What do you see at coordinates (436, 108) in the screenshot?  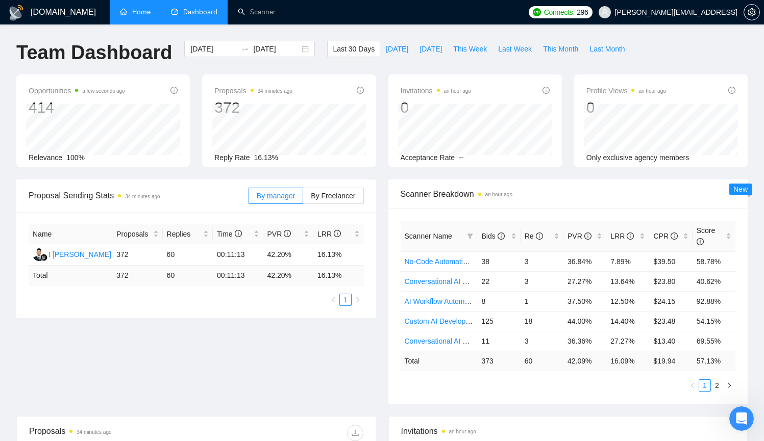 I see `div: 0` at bounding box center [436, 108].